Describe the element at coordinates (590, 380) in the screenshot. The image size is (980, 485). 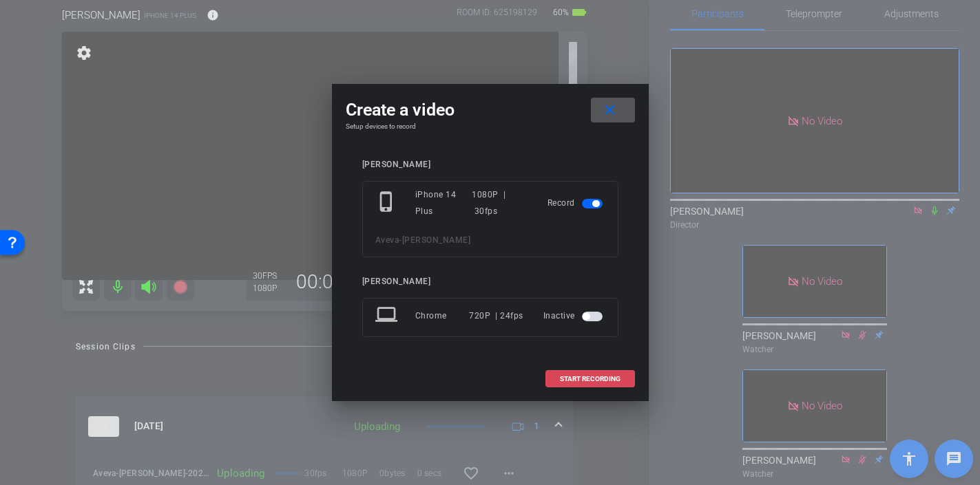
I see `span: START RECORDING` at that location.